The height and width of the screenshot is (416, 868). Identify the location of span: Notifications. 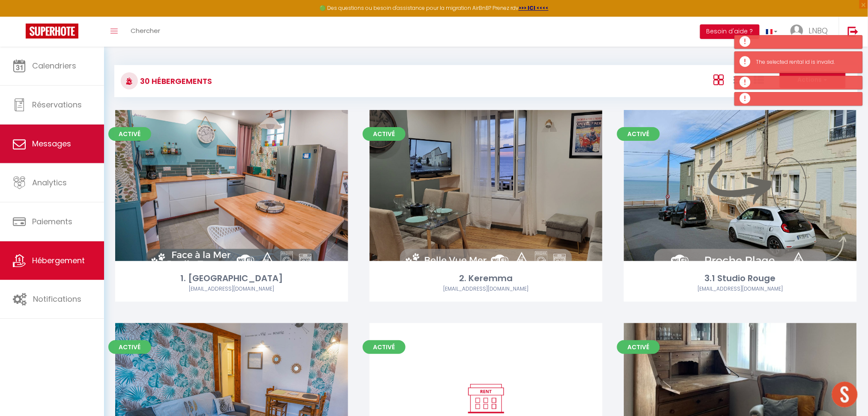
(57, 298).